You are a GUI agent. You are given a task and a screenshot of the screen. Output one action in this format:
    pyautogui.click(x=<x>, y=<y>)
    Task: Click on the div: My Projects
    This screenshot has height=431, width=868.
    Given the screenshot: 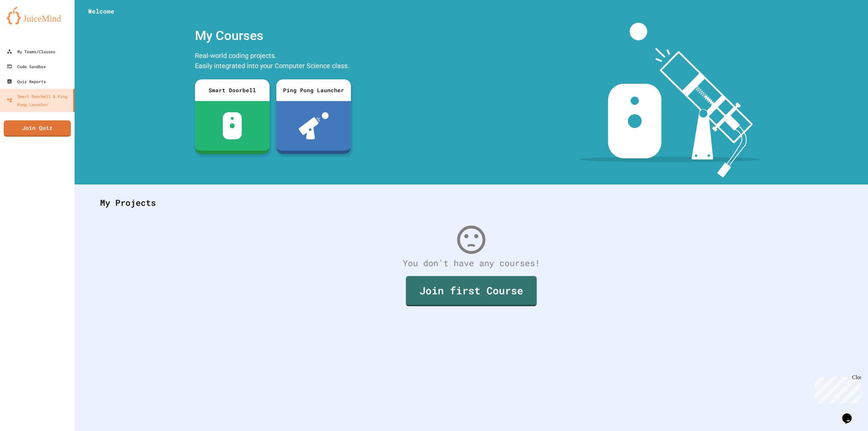 What is the action you would take?
    pyautogui.click(x=472, y=203)
    